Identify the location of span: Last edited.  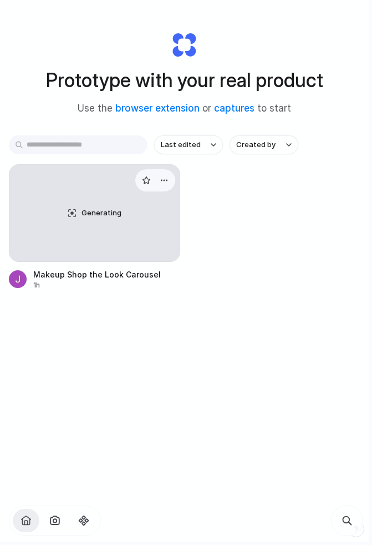
(181, 145).